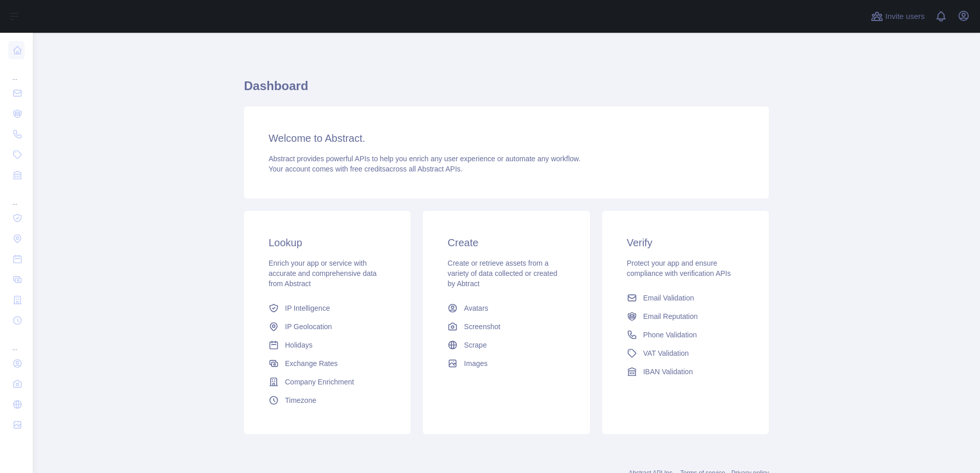 The width and height of the screenshot is (980, 473). I want to click on span: Company Enrichment, so click(319, 381).